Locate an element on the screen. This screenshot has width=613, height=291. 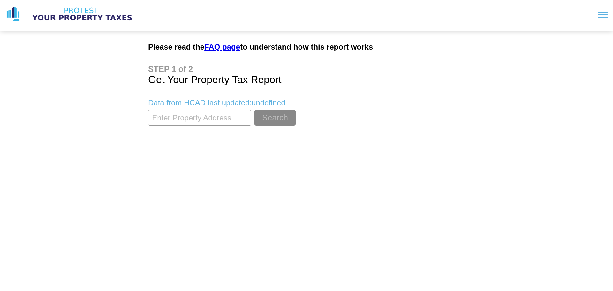
a: FAQ page is located at coordinates (222, 47).